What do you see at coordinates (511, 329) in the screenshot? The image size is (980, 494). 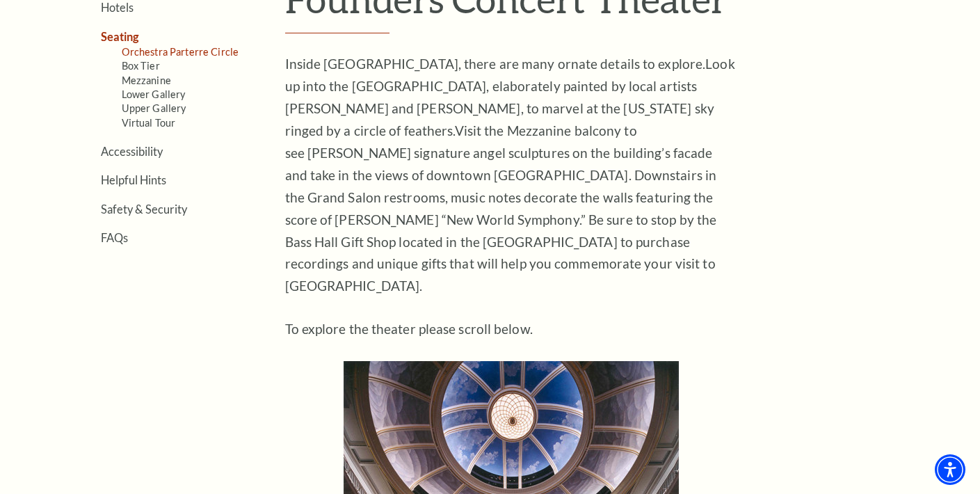 I see `p: To explore the theater please scroll below.` at bounding box center [511, 329].